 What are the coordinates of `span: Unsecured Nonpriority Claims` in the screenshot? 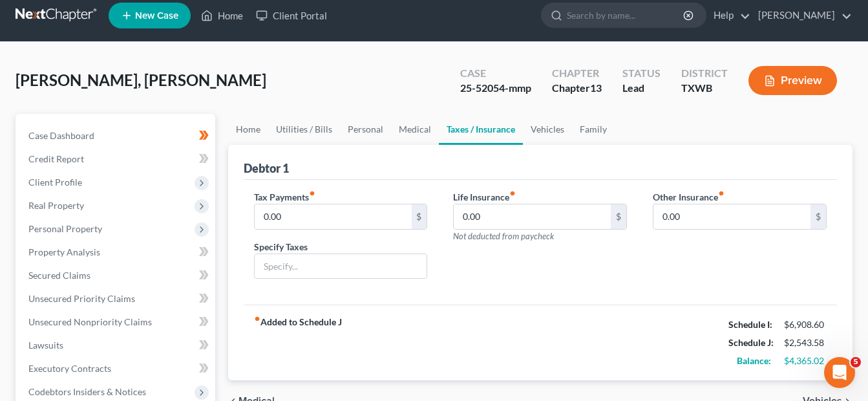 It's located at (90, 322).